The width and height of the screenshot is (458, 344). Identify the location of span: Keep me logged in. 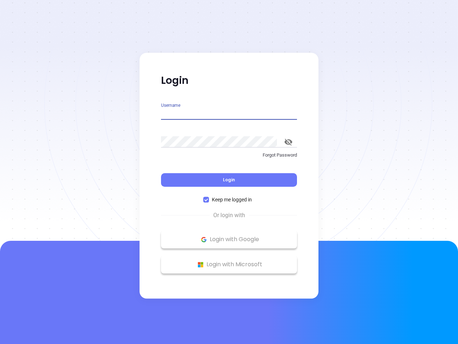
(232, 199).